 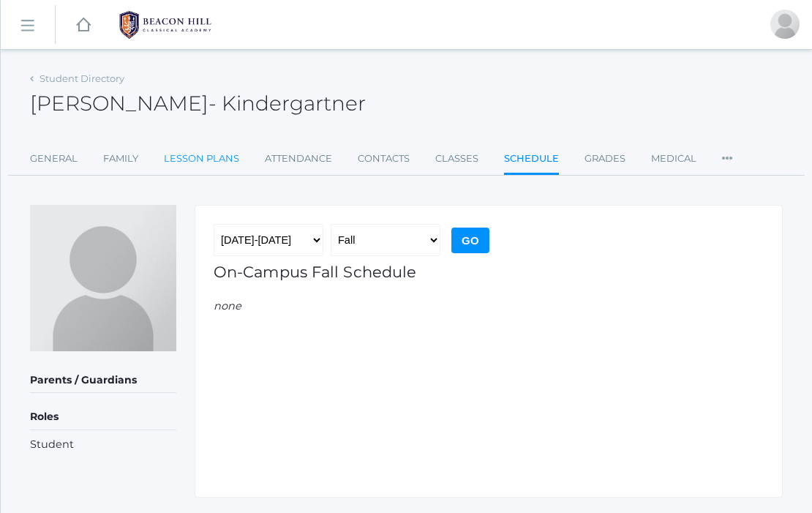 What do you see at coordinates (531, 159) in the screenshot?
I see `a: Schedule` at bounding box center [531, 159].